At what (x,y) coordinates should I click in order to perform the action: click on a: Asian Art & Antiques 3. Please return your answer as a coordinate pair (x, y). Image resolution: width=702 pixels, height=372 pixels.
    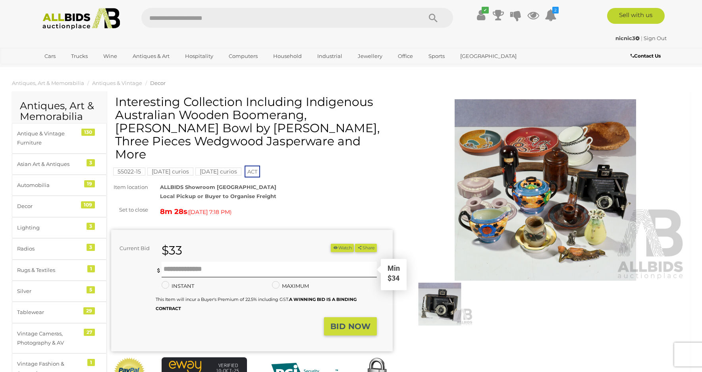
    Looking at the image, I should click on (59, 164).